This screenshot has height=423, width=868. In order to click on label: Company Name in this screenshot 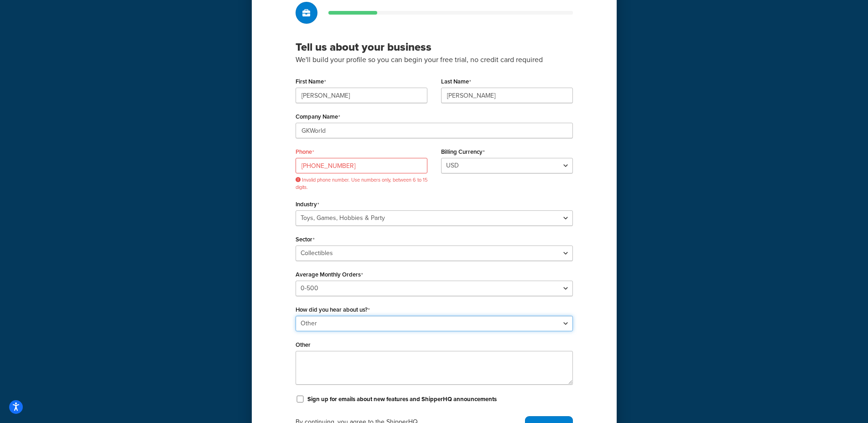, I will do `click(318, 117)`.